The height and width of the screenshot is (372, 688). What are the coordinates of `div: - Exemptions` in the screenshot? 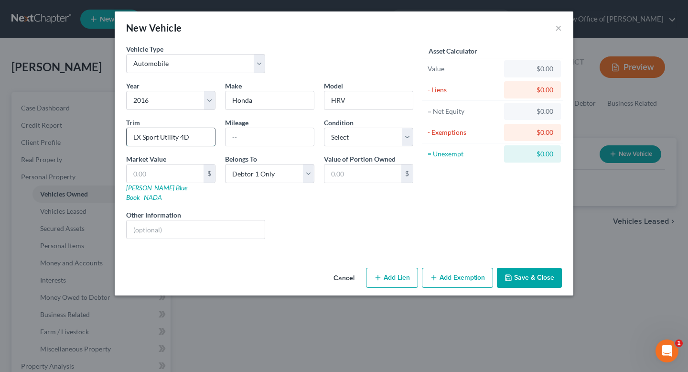 It's located at (464, 132).